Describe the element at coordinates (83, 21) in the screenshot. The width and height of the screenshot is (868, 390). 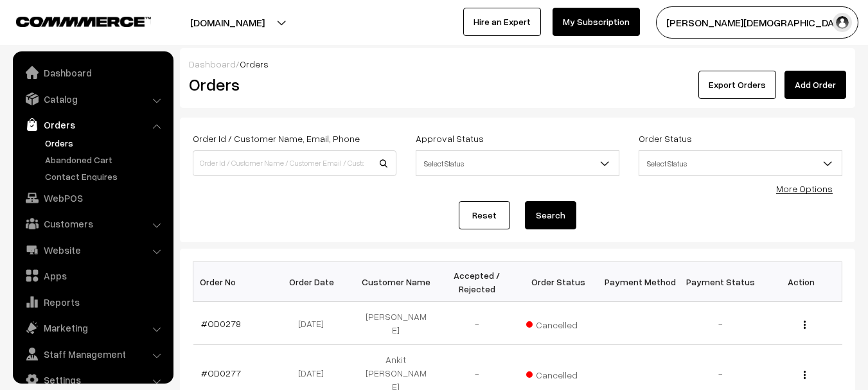
I see `img: COMMMERCE` at that location.